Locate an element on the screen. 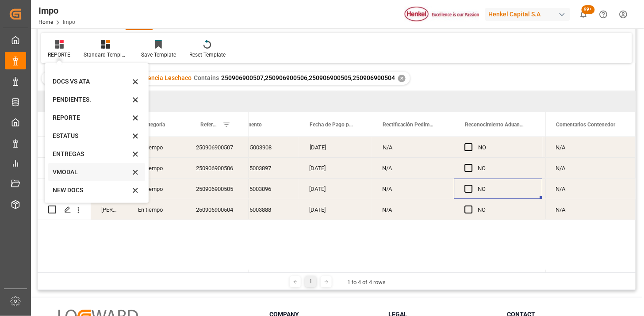 This screenshot has width=644, height=316. span: Comentarios Contenedor is located at coordinates (586, 125).